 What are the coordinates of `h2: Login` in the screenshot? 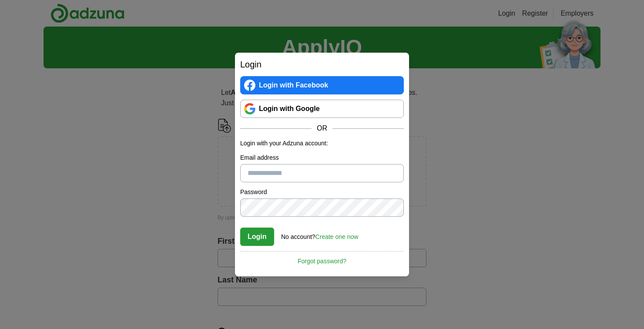 It's located at (322, 64).